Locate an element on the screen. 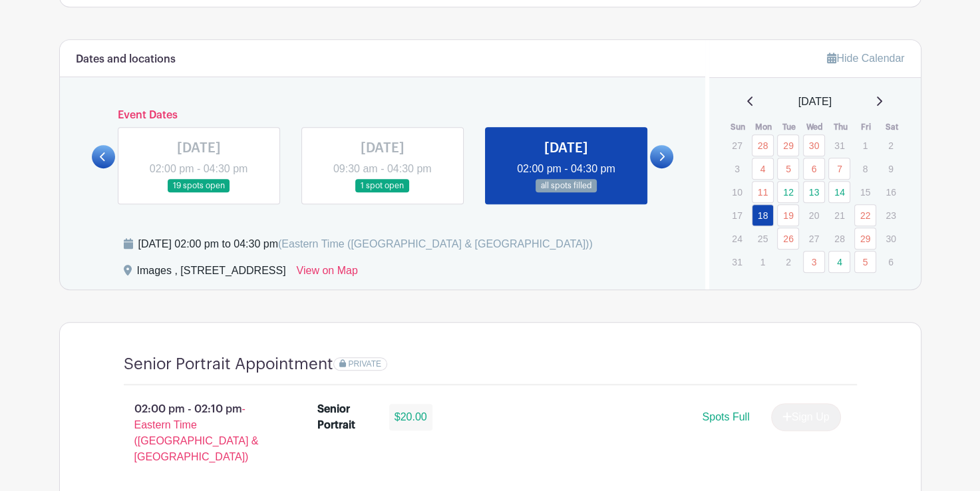  h6: Event Dates is located at coordinates (382, 115).